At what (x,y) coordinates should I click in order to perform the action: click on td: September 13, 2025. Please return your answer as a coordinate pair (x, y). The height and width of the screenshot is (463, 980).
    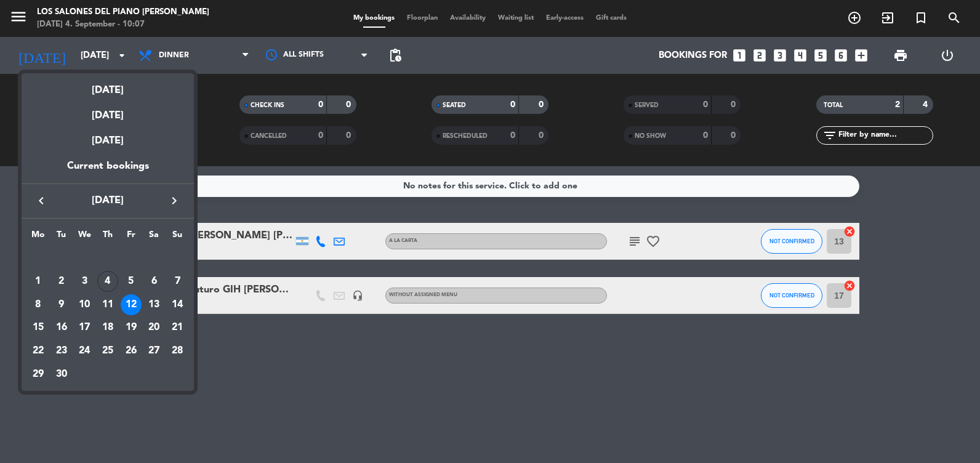
    Looking at the image, I should click on (155, 305).